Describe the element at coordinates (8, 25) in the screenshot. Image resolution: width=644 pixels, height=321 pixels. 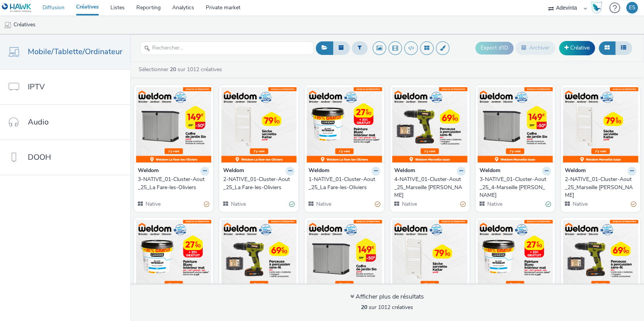
I see `img: mobile` at that location.